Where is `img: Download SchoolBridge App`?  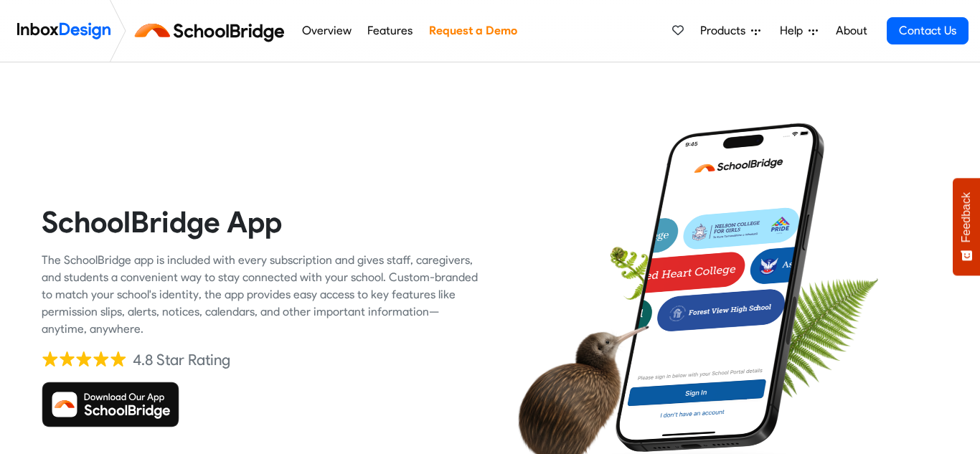
img: Download SchoolBridge App is located at coordinates (111, 404).